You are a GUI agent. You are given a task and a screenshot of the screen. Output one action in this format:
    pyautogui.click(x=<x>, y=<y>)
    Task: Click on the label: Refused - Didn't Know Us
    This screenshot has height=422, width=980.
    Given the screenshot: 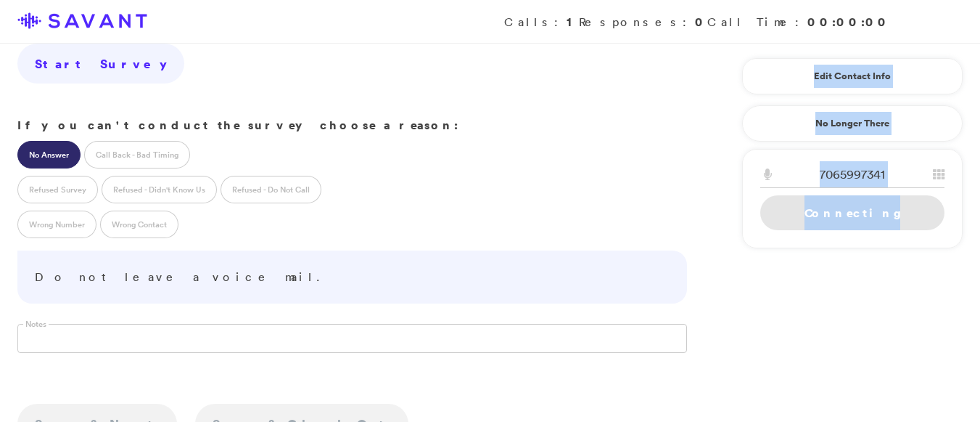 What is the action you would take?
    pyautogui.click(x=159, y=189)
    